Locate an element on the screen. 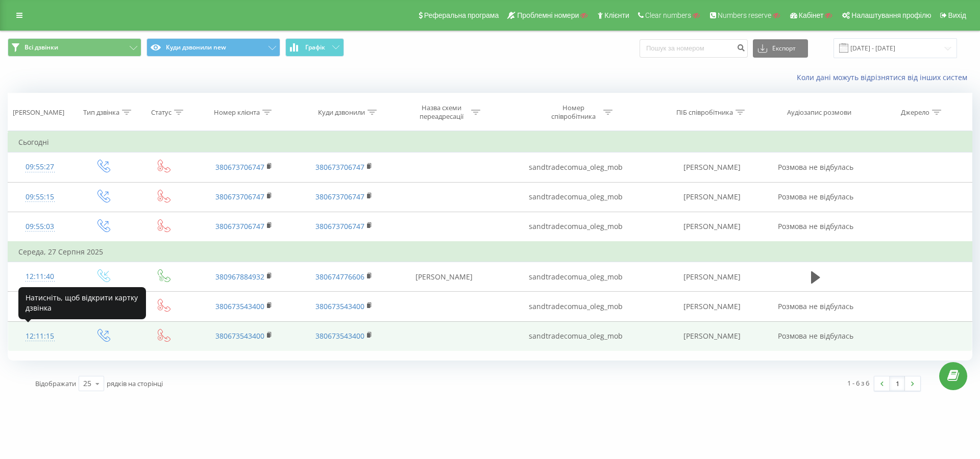 The image size is (980, 459). span: Кабінет is located at coordinates (811, 15).